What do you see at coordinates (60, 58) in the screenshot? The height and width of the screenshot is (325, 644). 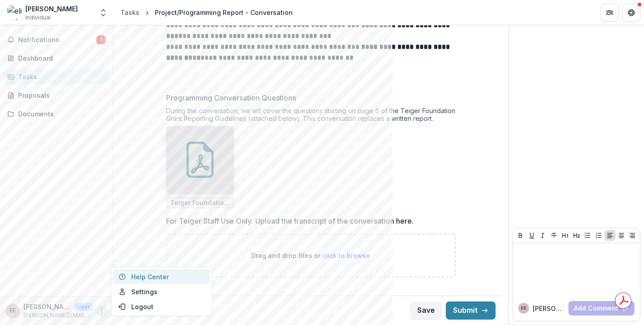 I see `div: Dashboard` at bounding box center [60, 58].